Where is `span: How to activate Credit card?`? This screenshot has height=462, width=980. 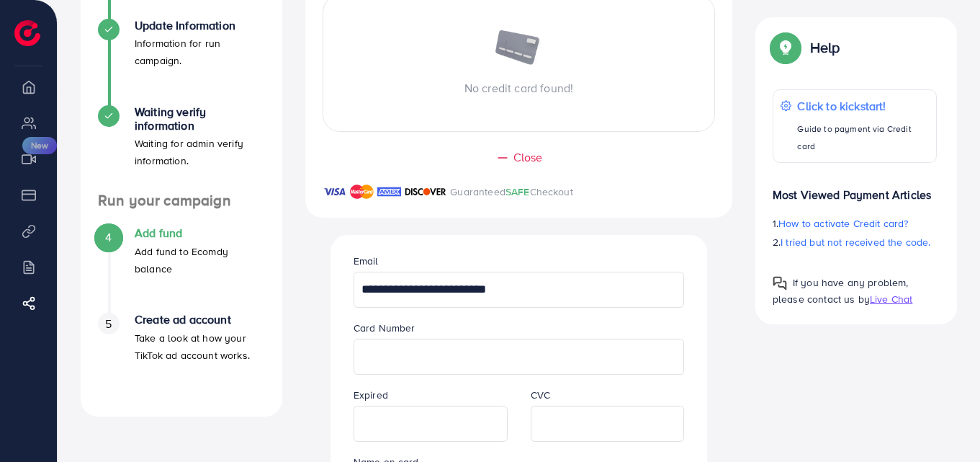 span: How to activate Credit card? is located at coordinates (843, 224).